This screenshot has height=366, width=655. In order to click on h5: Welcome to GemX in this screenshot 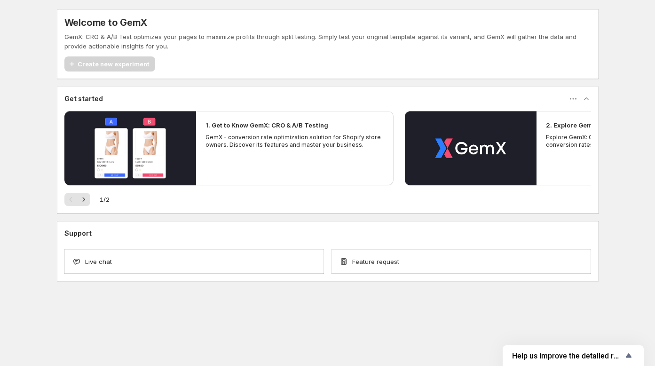, I will do `click(106, 23)`.